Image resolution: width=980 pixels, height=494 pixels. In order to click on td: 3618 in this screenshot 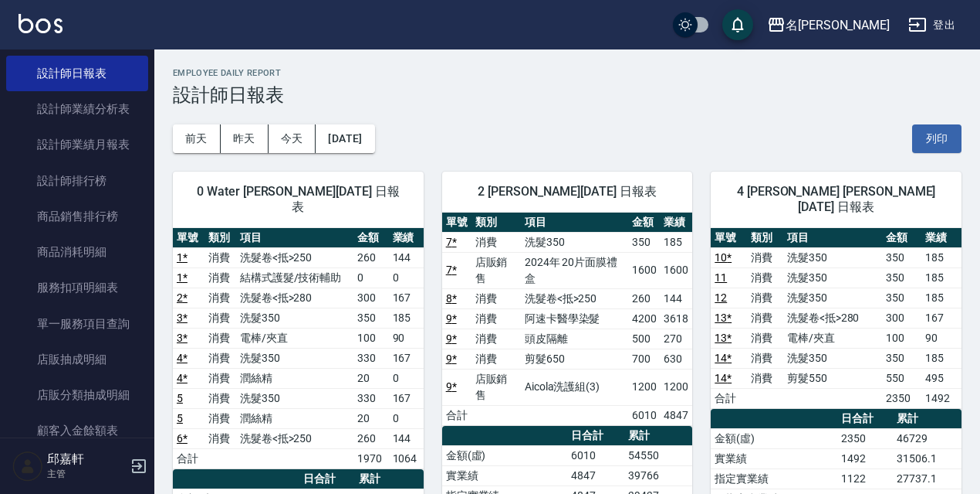, I will do `click(677, 318)`.